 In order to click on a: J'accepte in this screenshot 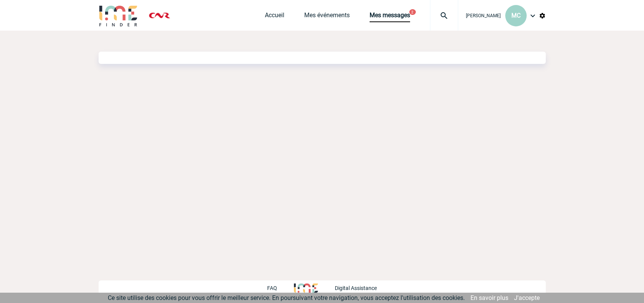, I will do `click(527, 298)`.